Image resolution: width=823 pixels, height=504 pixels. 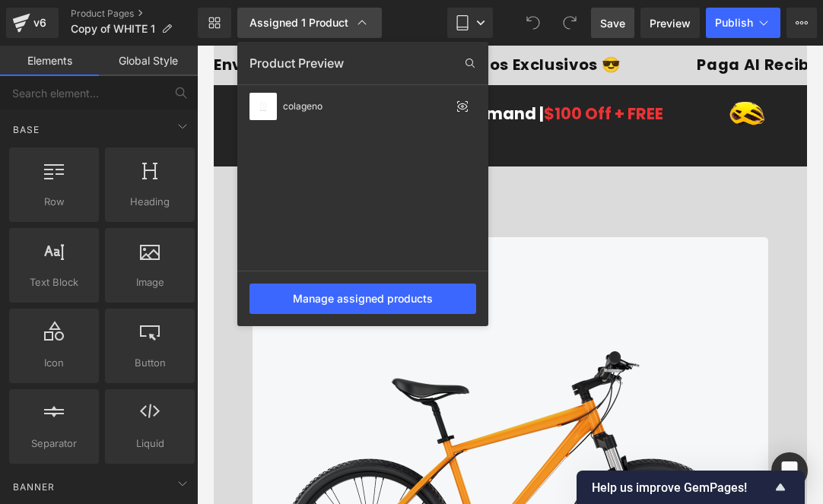 I want to click on div: colageno, so click(x=366, y=106).